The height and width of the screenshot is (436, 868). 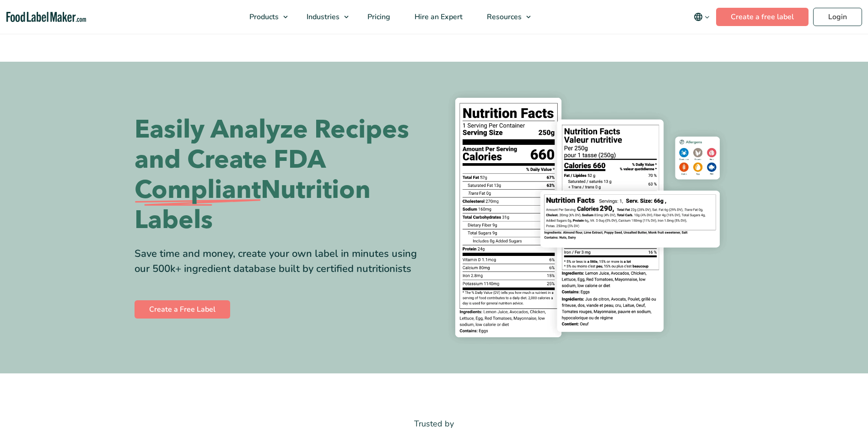 I want to click on span: Products, so click(x=263, y=17).